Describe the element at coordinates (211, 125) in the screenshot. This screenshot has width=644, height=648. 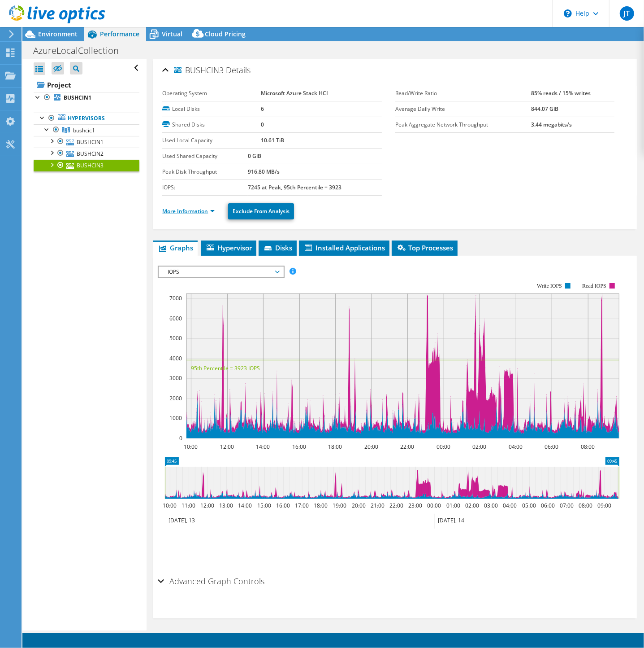
I see `label: Shared Disks` at that location.